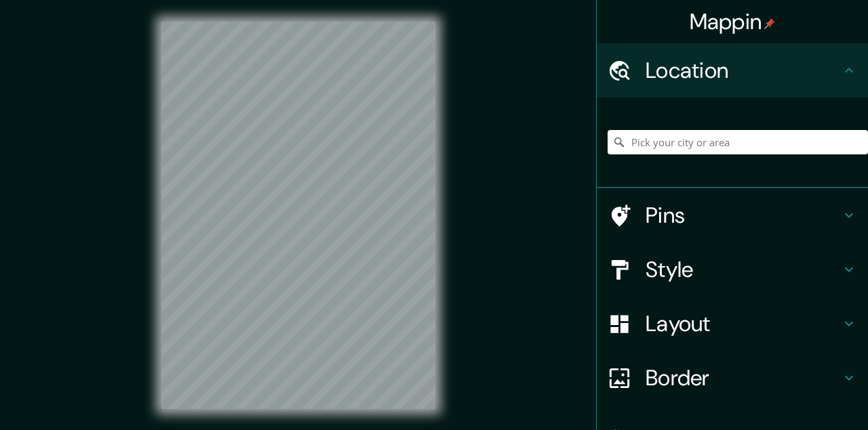  I want to click on div: Style, so click(732, 269).